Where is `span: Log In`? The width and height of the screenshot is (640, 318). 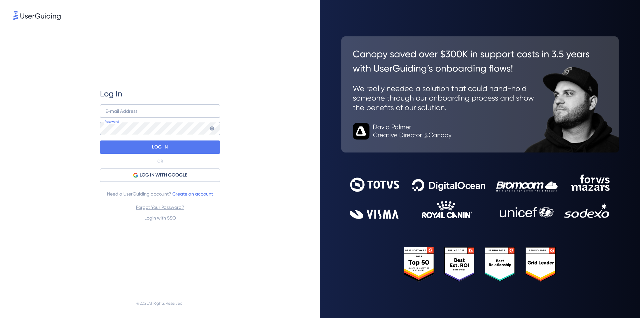
span: Log In is located at coordinates (111, 94).